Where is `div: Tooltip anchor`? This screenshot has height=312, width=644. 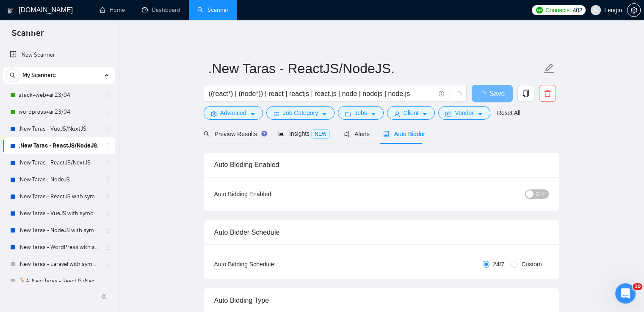 div: Tooltip anchor is located at coordinates (264, 134).